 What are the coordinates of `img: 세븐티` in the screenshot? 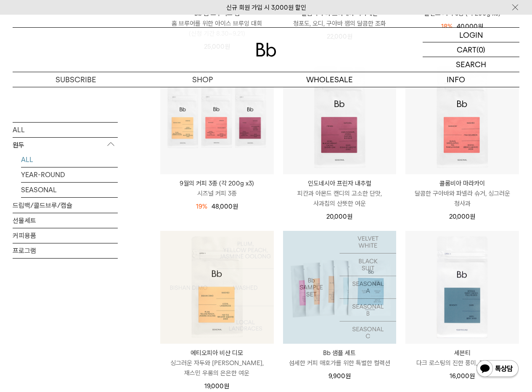 It's located at (462, 288).